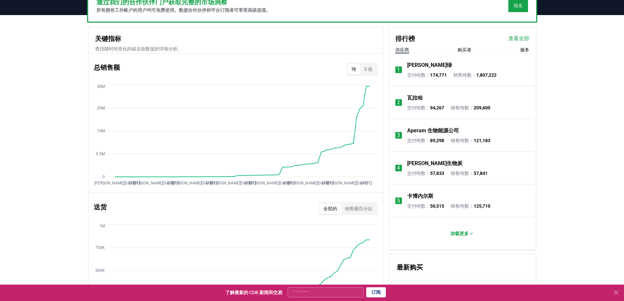  Describe the element at coordinates (410, 267) in the screenshot. I see `font: 最新购买` at that location.